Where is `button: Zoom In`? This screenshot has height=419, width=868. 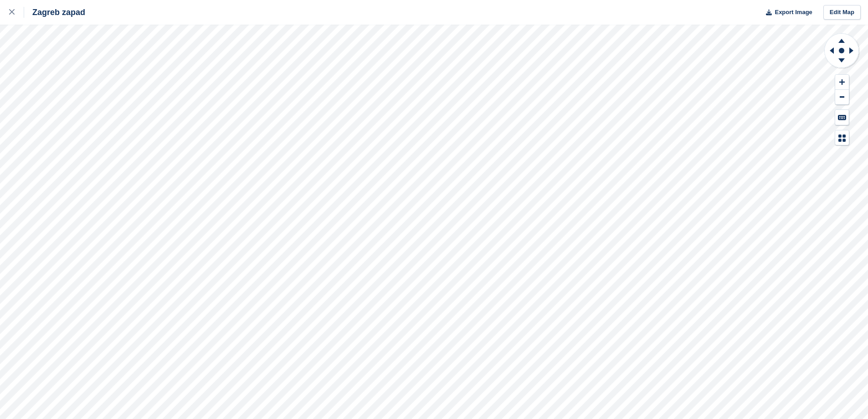
button: Zoom In is located at coordinates (842, 82).